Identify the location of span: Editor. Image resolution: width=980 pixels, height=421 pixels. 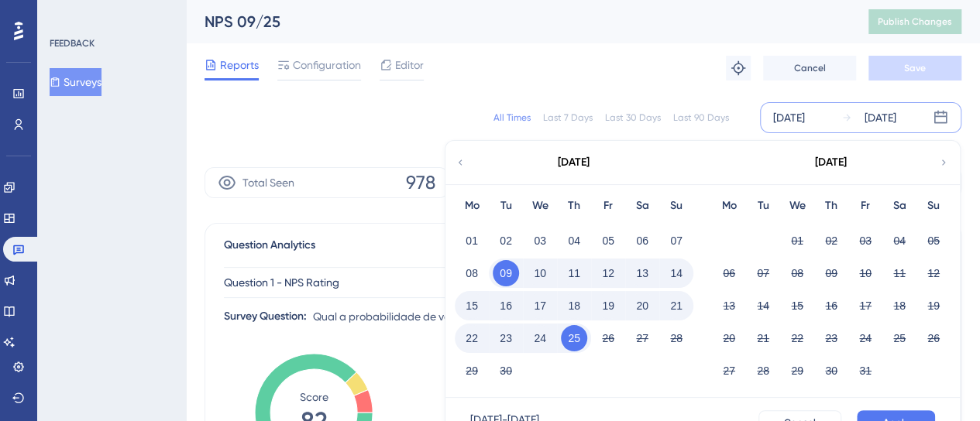
(409, 65).